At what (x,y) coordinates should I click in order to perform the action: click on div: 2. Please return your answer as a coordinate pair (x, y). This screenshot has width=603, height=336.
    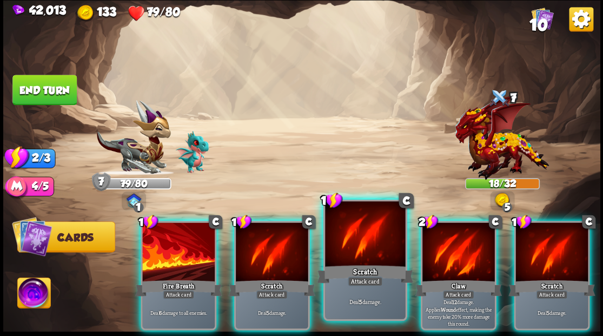
    Looking at the image, I should click on (428, 222).